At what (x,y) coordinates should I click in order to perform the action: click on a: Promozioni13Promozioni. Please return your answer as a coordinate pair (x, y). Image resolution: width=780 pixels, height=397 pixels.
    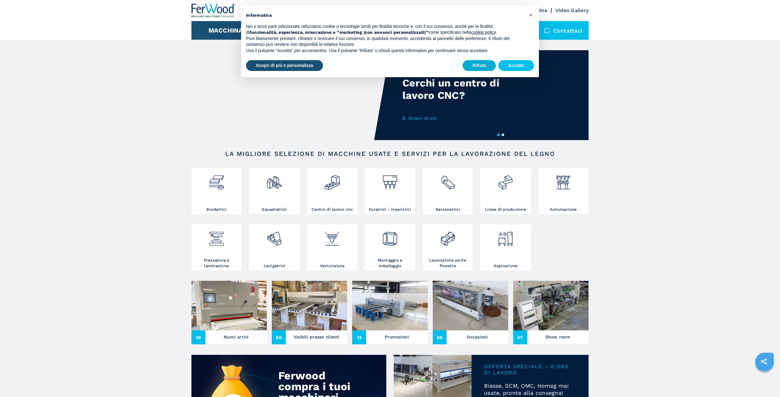
    Looking at the image, I should click on (390, 313).